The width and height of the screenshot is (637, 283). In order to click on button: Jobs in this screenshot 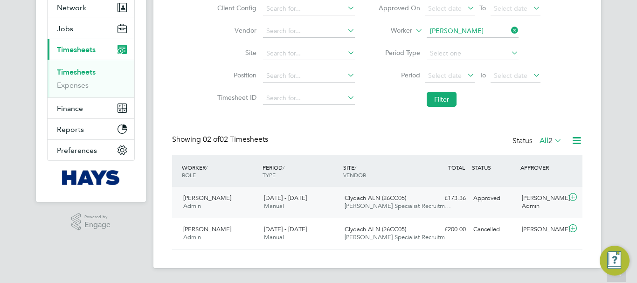, I will do `click(91, 28)`.